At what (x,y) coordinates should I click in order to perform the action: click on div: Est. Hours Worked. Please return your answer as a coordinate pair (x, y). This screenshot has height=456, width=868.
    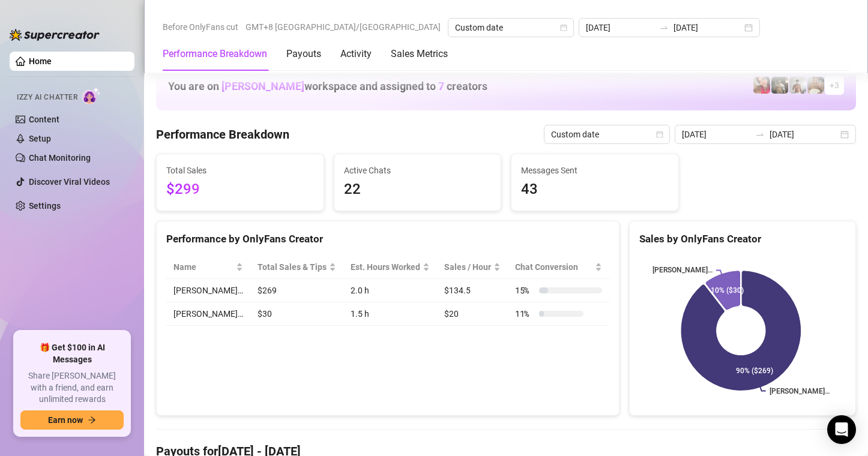
    Looking at the image, I should click on (385, 267).